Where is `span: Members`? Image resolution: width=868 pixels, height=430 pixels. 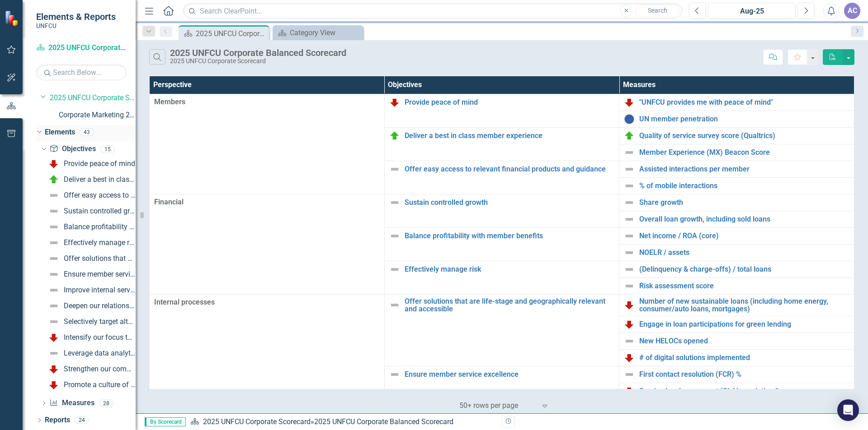
span: Members is located at coordinates (267, 102).